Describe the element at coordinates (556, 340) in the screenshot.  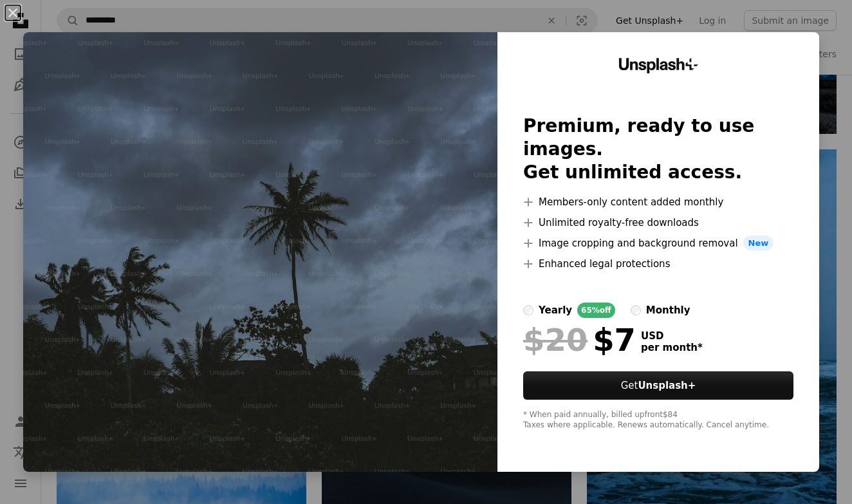
I see `span: $20` at that location.